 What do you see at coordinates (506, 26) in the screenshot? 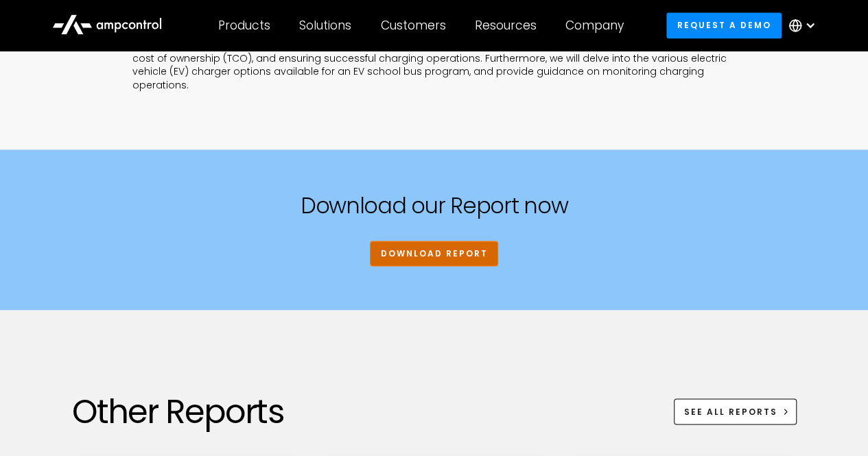
I see `div: Resources` at bounding box center [506, 26].